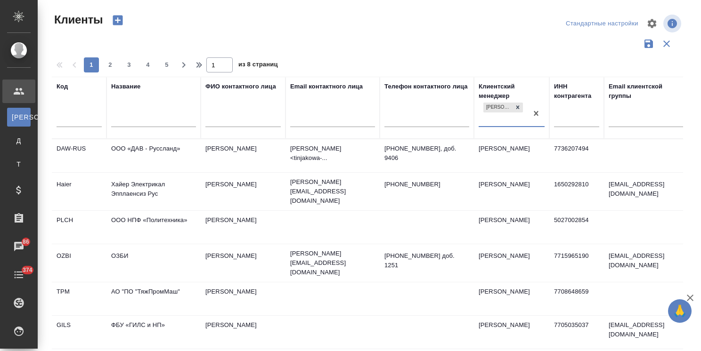  Describe the element at coordinates (503, 107) in the screenshot. I see `div: Усманова Ольга` at that location.